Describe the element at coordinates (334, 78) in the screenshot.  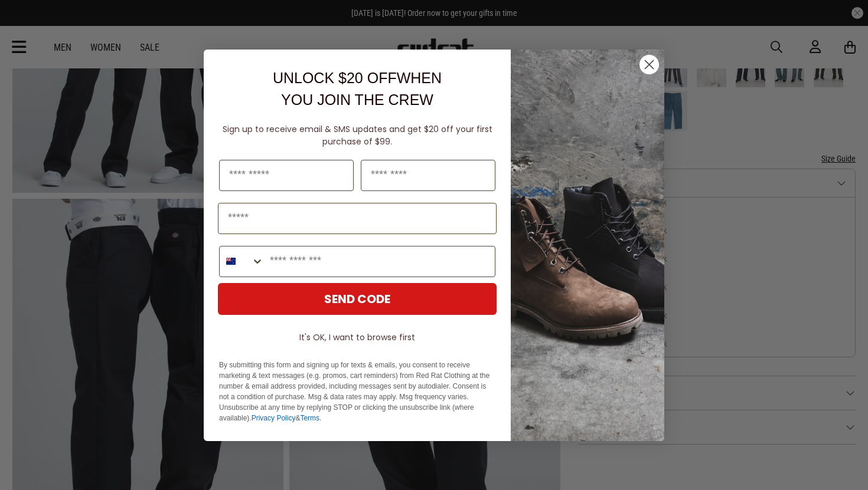
I see `span: UNLOCK $20 OFF` at that location.